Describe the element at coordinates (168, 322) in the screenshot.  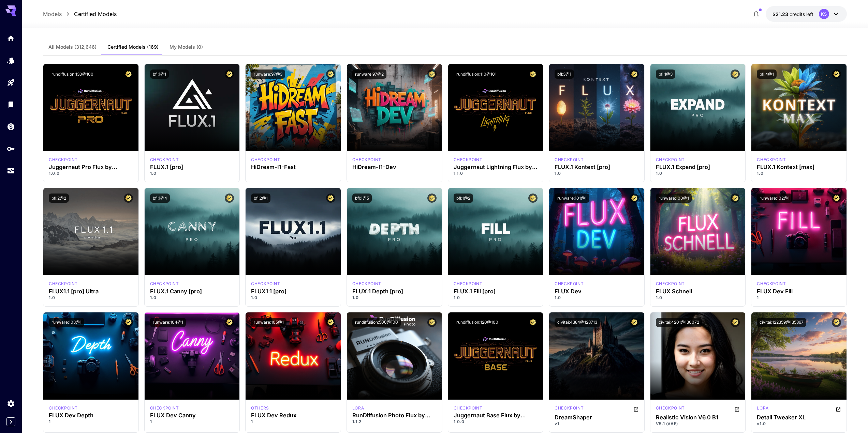
I see `button: runware:104@1` at that location.